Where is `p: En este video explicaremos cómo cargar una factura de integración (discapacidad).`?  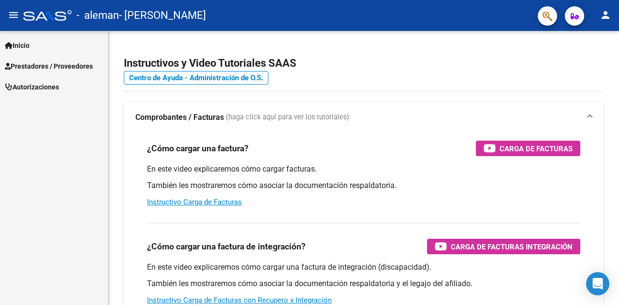
p: En este video explicaremos cómo cargar una factura de integración (discapacidad). is located at coordinates (364, 268).